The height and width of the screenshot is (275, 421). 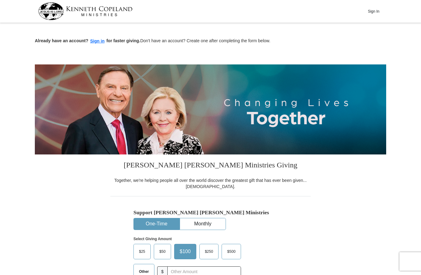 I want to click on span: $50, so click(x=162, y=251).